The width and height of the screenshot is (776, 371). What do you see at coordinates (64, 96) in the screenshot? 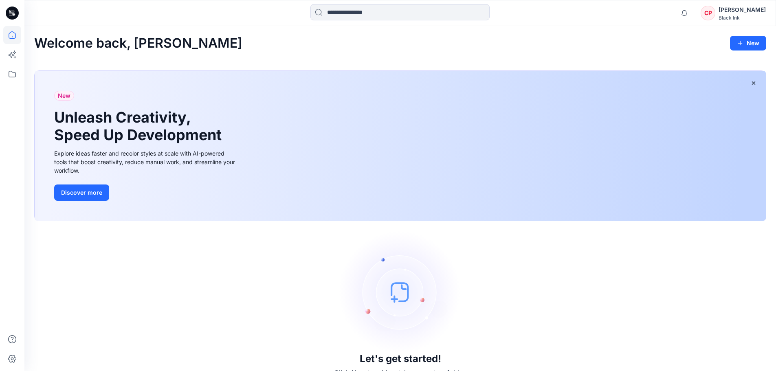
I see `span: New` at bounding box center [64, 96].